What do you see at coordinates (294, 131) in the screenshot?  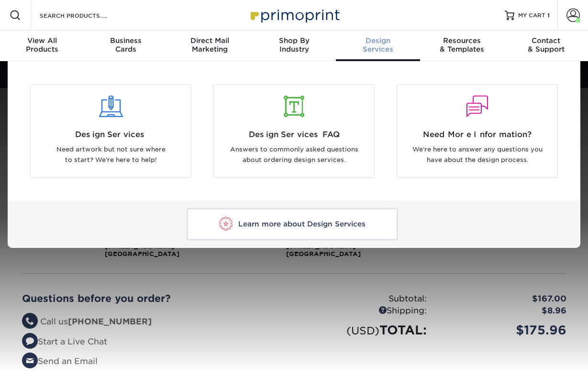 I see `a: Design Services FAQ Answers to commonly asked questions about ordering design services.` at bounding box center [294, 131].